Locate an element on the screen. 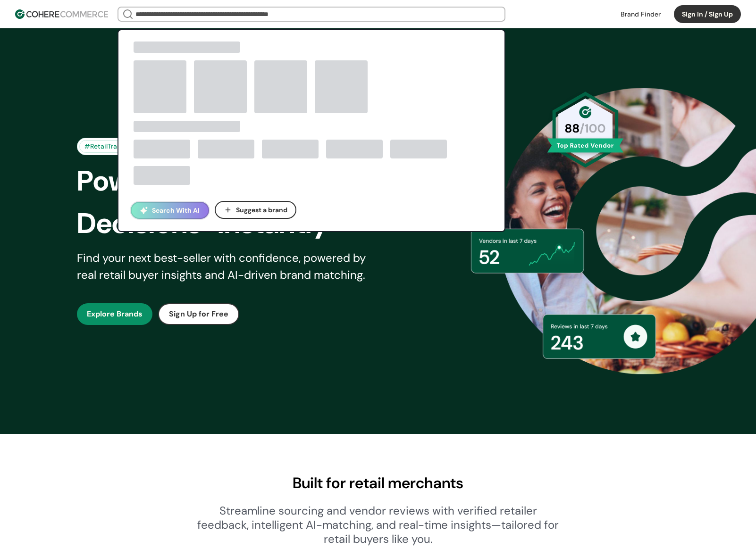 This screenshot has width=756, height=557. button: Search With AI is located at coordinates (170, 210).